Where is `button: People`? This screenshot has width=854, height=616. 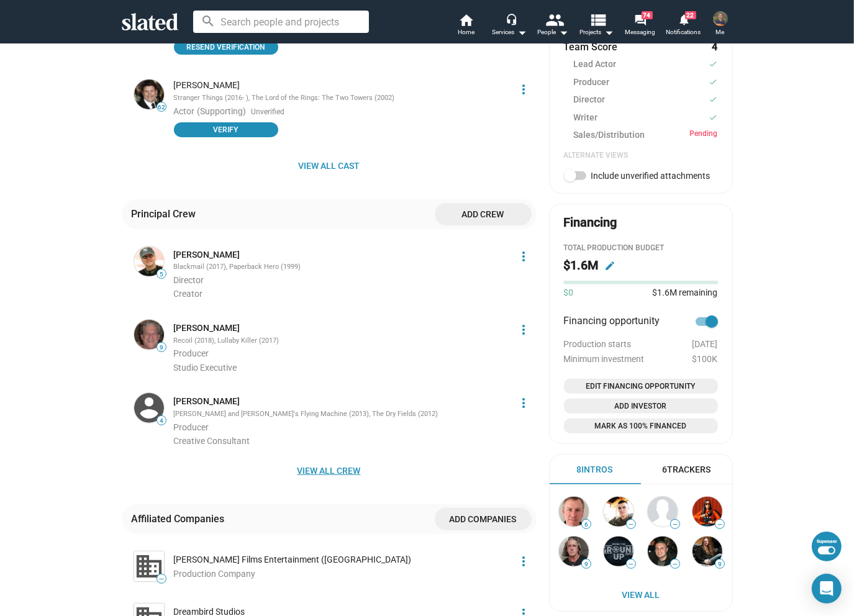 button: People is located at coordinates (553, 26).